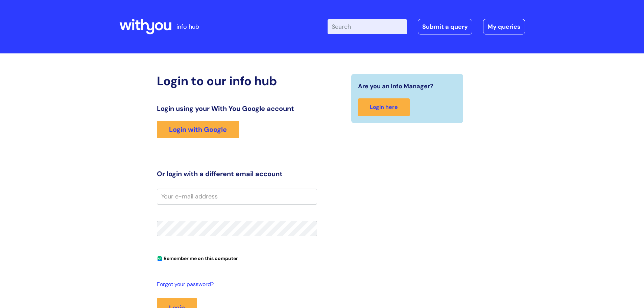 The height and width of the screenshot is (308, 644). Describe the element at coordinates (445, 27) in the screenshot. I see `a: Submit a query` at that location.